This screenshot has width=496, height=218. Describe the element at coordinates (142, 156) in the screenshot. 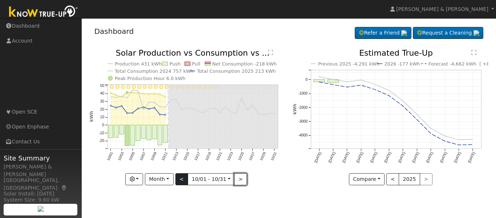

I see `text: 10/07` at that location.